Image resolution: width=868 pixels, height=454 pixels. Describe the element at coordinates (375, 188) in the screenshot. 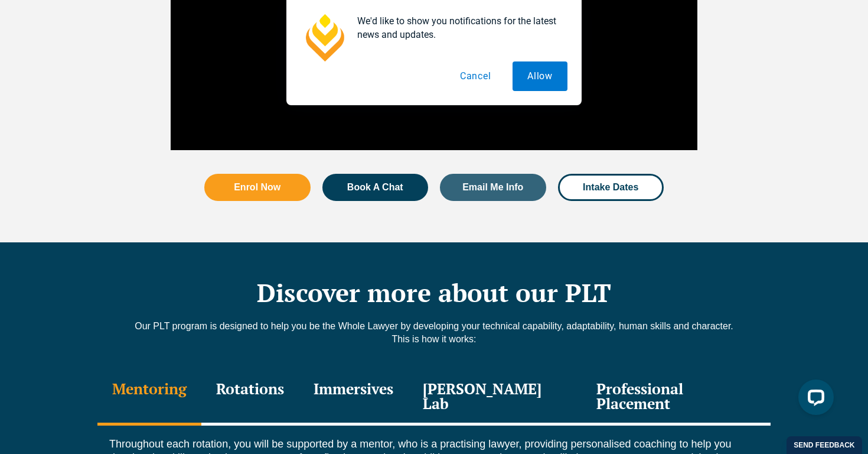

I see `a: Book A Chat` at that location.